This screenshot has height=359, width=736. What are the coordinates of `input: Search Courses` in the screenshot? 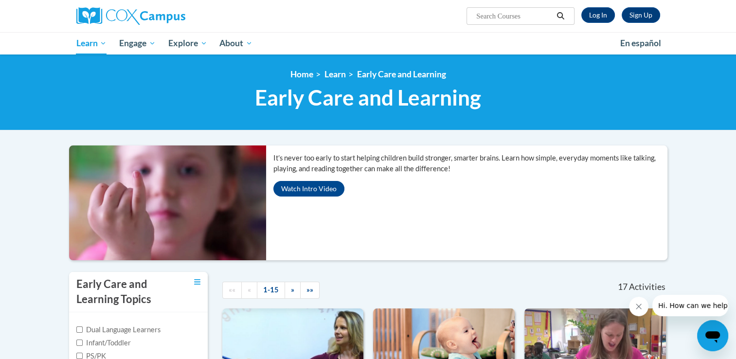 It's located at (514, 16).